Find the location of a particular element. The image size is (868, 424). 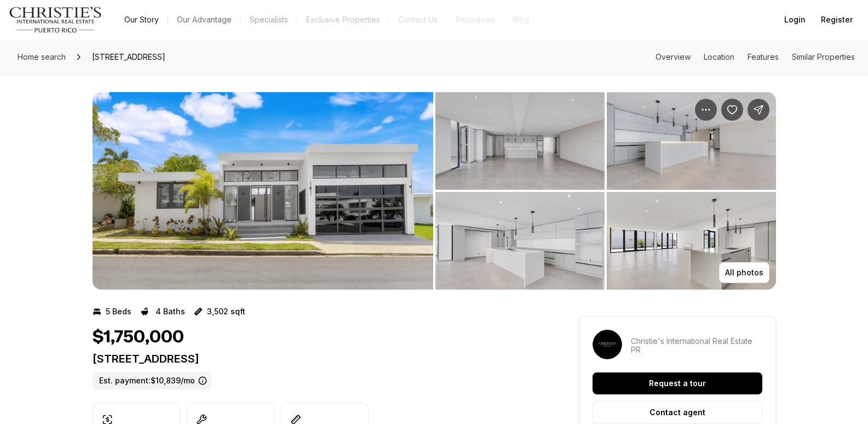

p: Request a tour is located at coordinates (677, 384).